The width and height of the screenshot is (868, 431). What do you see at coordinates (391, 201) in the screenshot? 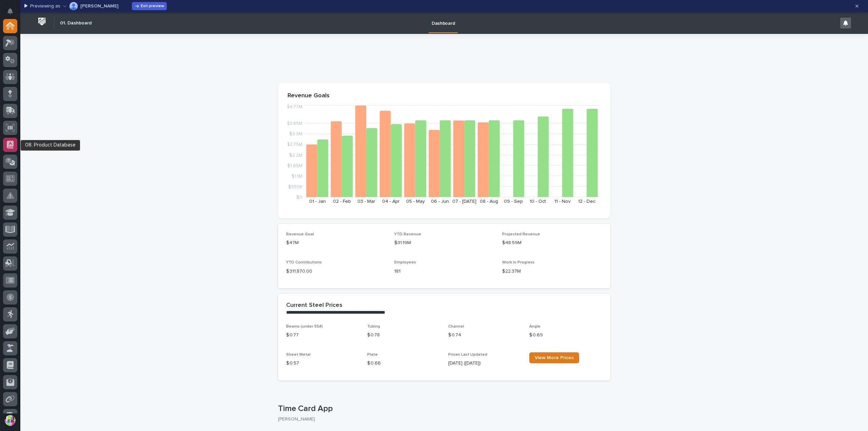
I see `text: 04 - Apr` at bounding box center [391, 201].